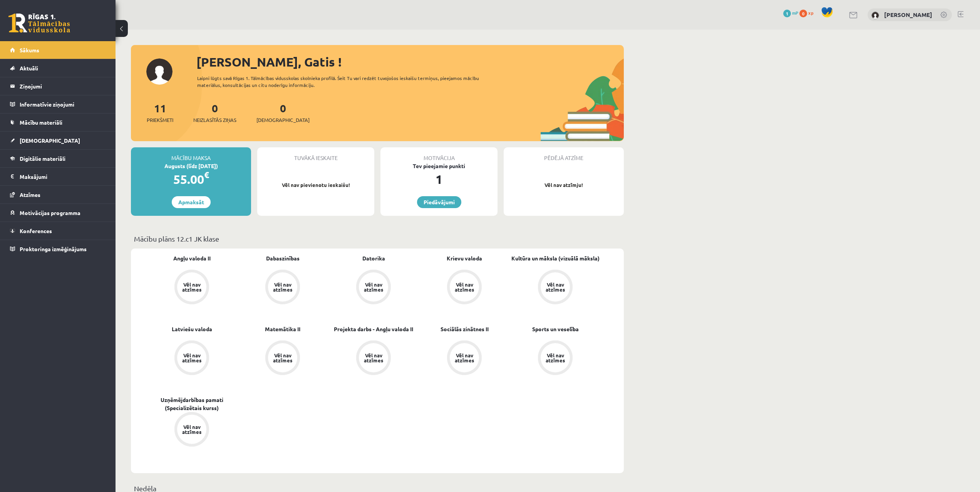 The image size is (980, 492). What do you see at coordinates (875, 16) in the screenshot?
I see `img: Gatis Frišmanis` at bounding box center [875, 16].